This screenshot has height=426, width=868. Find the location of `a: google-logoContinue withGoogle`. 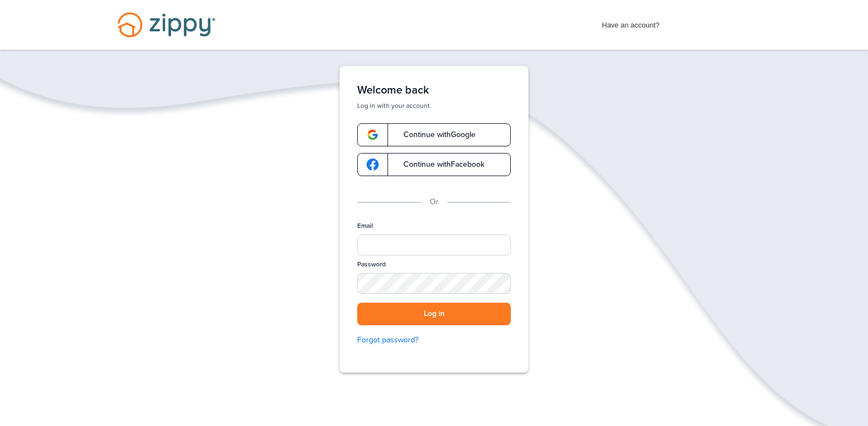

a: google-logoContinue withGoogle is located at coordinates (433, 135).